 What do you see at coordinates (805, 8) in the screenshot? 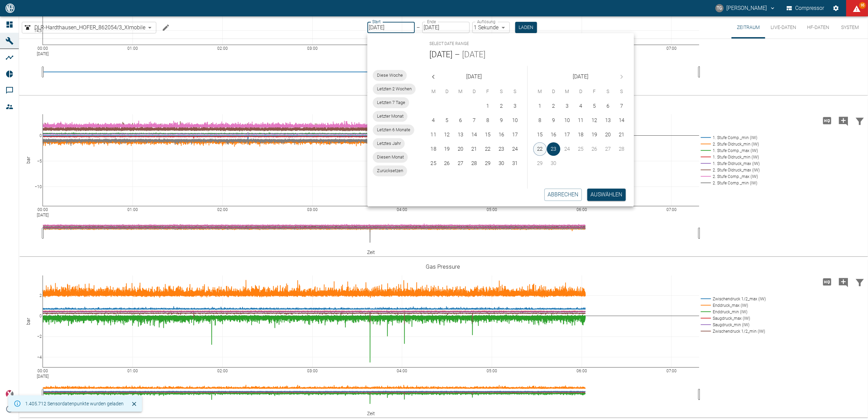
I see `button: Compressor` at bounding box center [805, 8].